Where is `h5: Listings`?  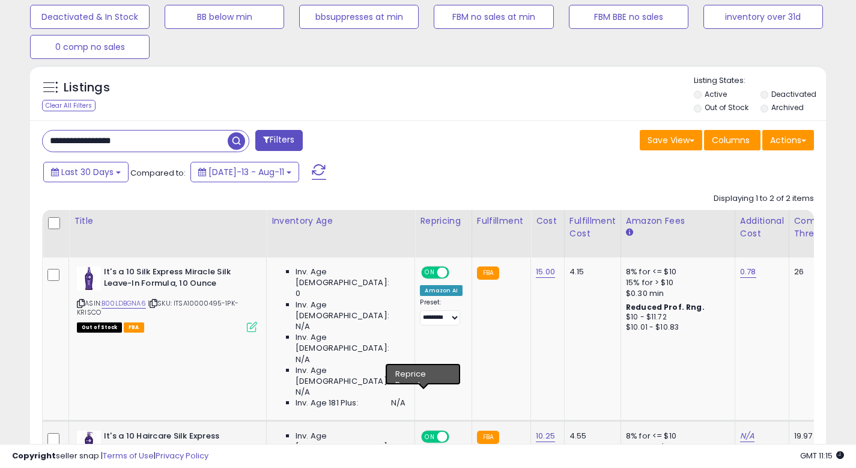 h5: Listings is located at coordinates (87, 88).